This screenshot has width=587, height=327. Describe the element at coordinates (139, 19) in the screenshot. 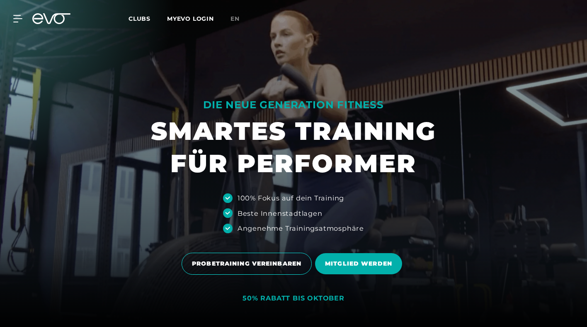

I see `span: Clubs` at that location.